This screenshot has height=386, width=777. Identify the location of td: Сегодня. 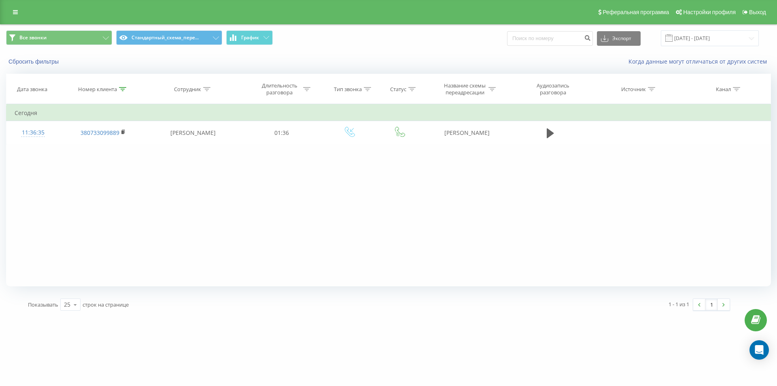
(389, 113).